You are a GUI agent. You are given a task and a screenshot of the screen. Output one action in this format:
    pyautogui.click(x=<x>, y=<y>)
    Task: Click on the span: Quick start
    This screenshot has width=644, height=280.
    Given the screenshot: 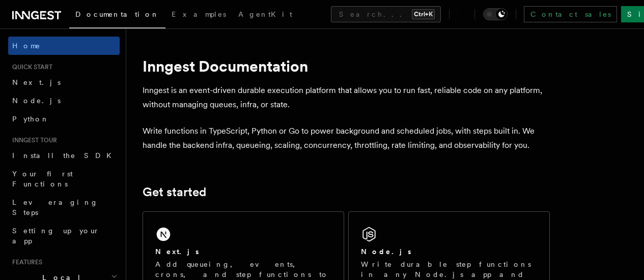 What is the action you would take?
    pyautogui.click(x=30, y=67)
    